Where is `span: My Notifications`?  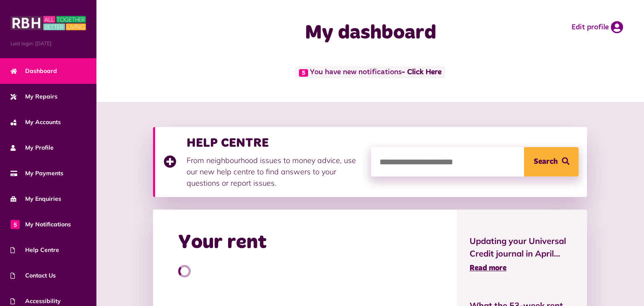 span: My Notifications is located at coordinates (41, 224).